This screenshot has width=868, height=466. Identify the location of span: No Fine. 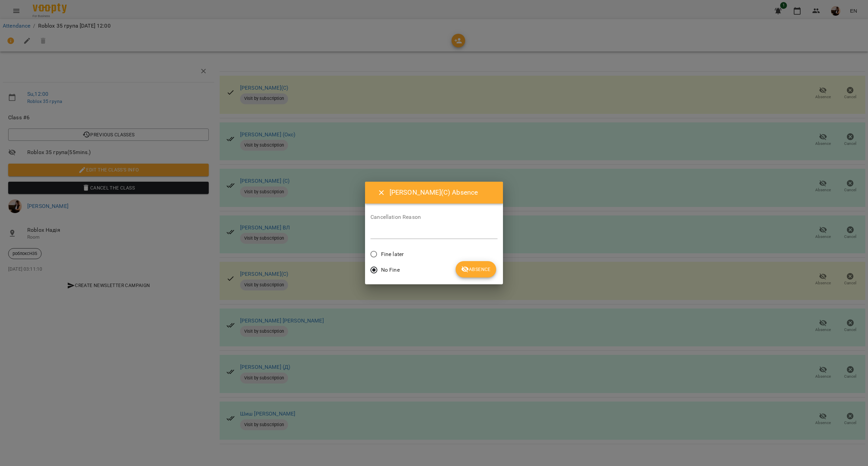
(390, 270).